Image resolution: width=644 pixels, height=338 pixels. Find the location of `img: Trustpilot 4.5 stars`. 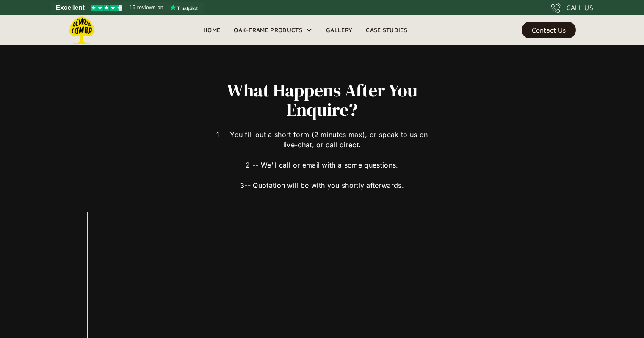

img: Trustpilot 4.5 stars is located at coordinates (106, 8).